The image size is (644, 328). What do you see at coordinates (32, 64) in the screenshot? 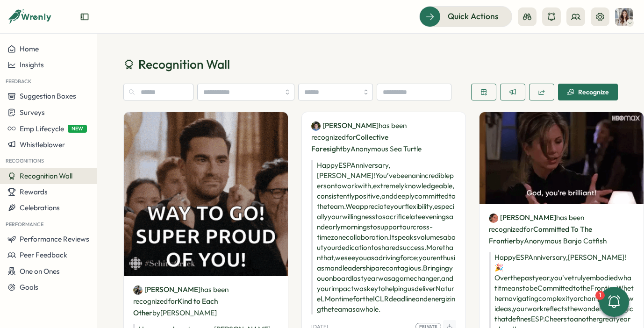
I see `span: Insights` at bounding box center [32, 64].